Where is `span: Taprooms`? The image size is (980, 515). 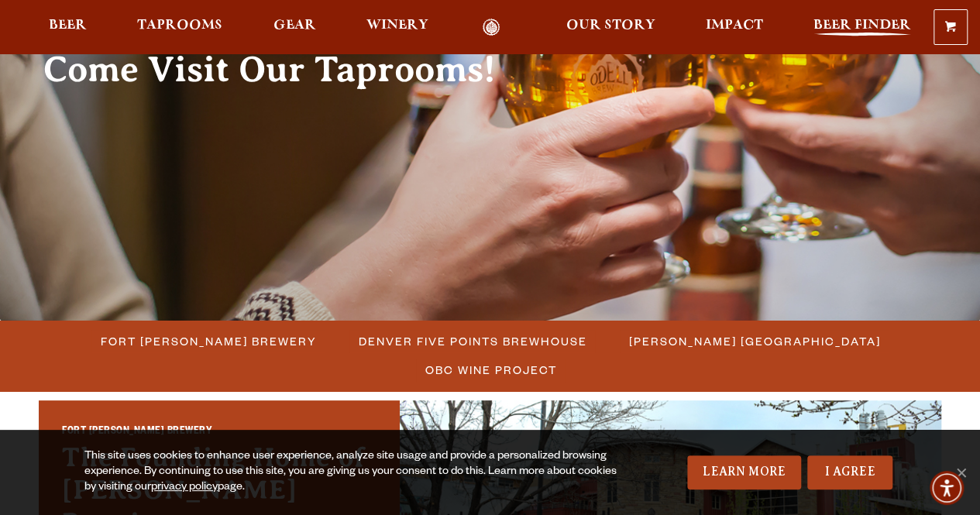 span: Taprooms is located at coordinates (180, 26).